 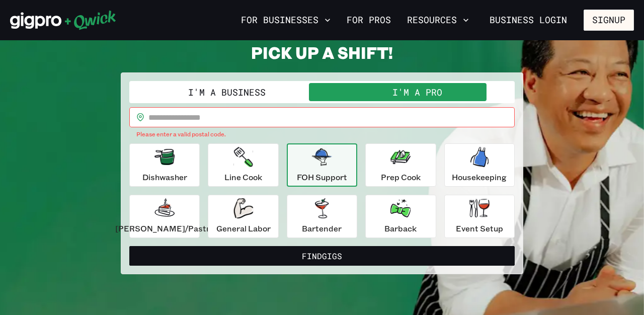 What do you see at coordinates (400, 177) in the screenshot?
I see `p: Prep Cook` at bounding box center [400, 177].